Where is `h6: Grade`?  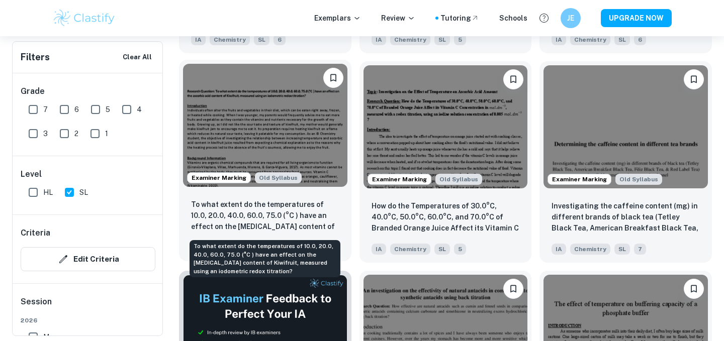
h6: Grade is located at coordinates (88, 92).